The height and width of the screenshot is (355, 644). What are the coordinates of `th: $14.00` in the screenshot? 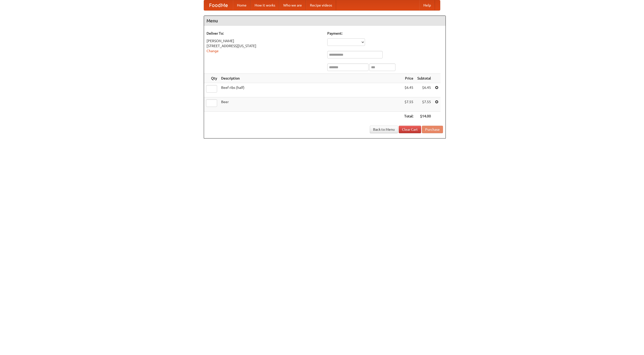 It's located at (424, 116).